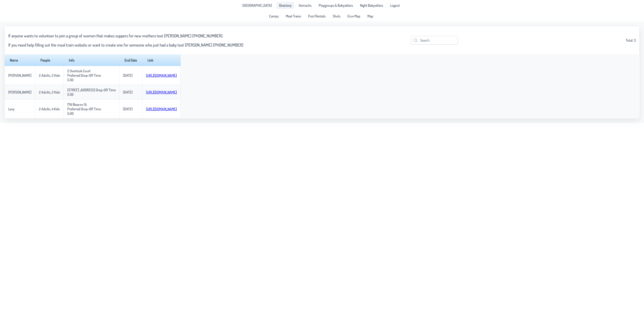 The height and width of the screenshot is (323, 644). I want to click on span: Gemachs, so click(305, 5).